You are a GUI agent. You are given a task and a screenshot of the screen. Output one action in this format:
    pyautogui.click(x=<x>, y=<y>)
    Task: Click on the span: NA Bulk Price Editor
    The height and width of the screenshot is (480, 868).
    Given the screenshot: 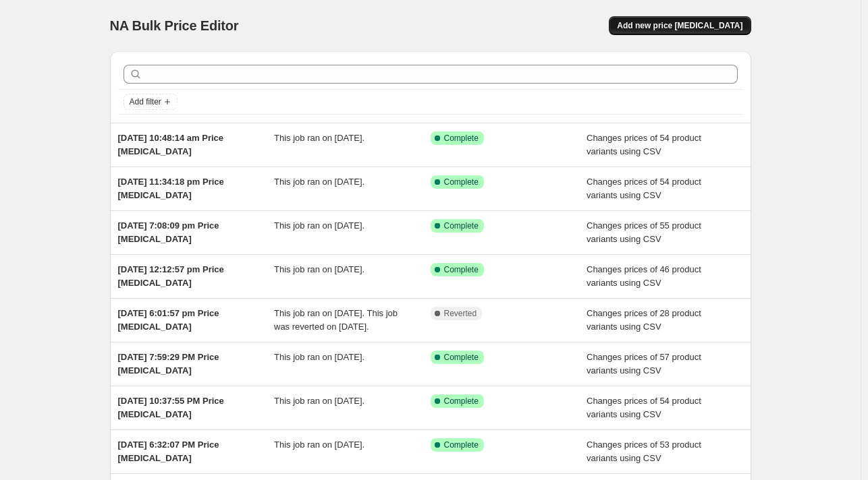 What is the action you would take?
    pyautogui.click(x=175, y=26)
    